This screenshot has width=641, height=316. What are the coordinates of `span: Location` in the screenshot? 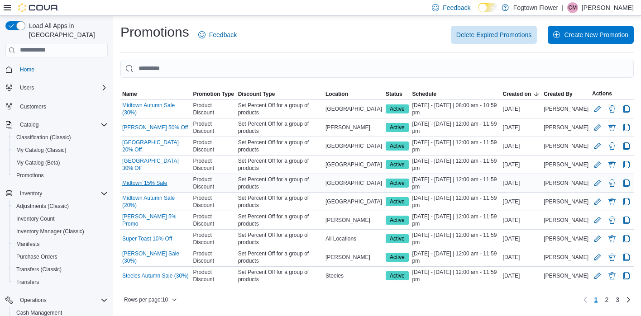 It's located at (337, 94).